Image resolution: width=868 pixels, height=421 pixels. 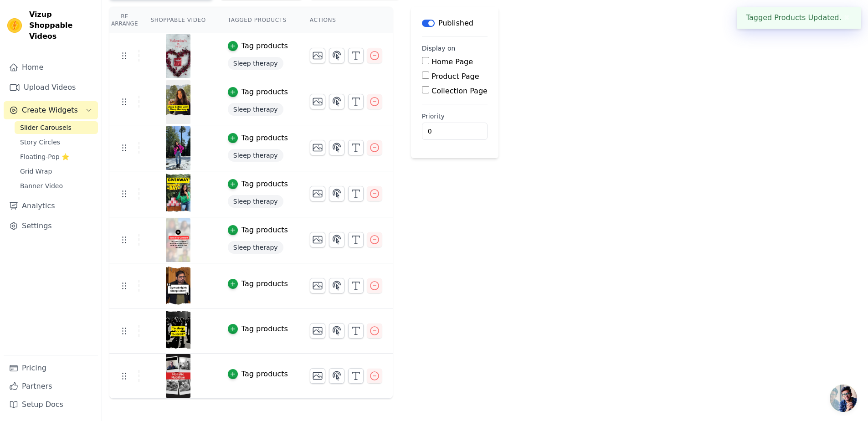 I want to click on span: Slider Carousels, so click(x=45, y=127).